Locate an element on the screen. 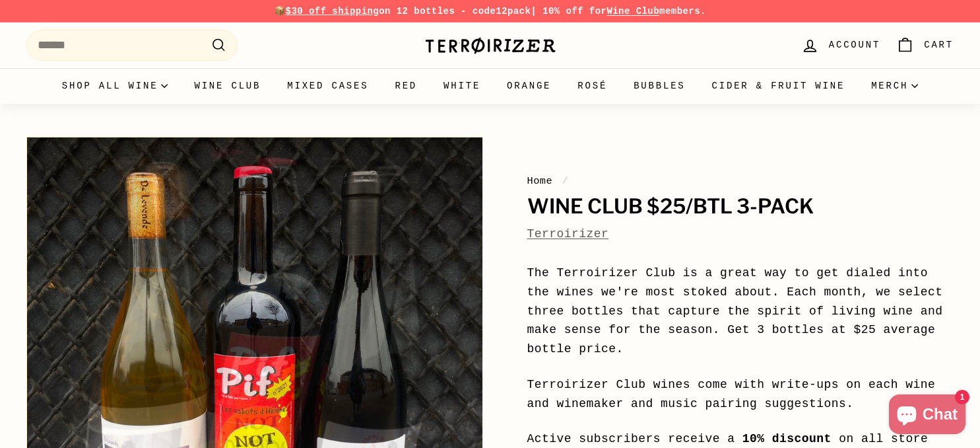 The width and height of the screenshot is (980, 448). a: Bubbles is located at coordinates (660, 86).